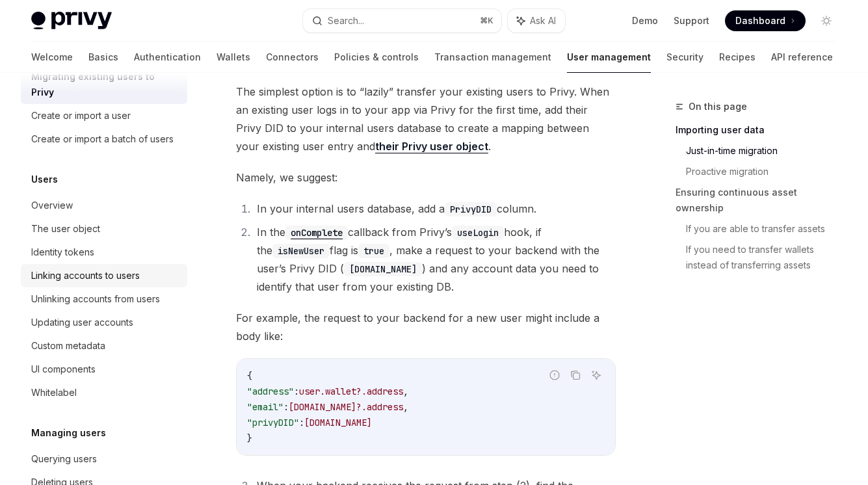  What do you see at coordinates (685, 58) in the screenshot?
I see `a: Security` at bounding box center [685, 58].